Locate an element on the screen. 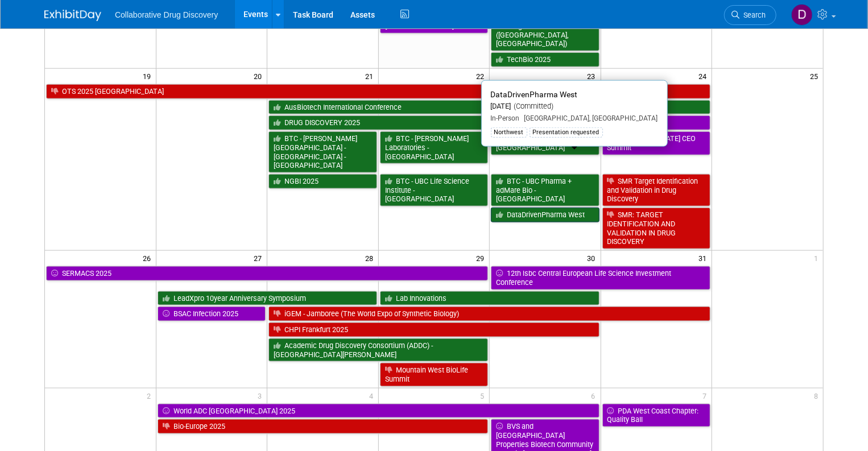 This screenshot has height=451, width=868. span: 20 is located at coordinates (260, 76).